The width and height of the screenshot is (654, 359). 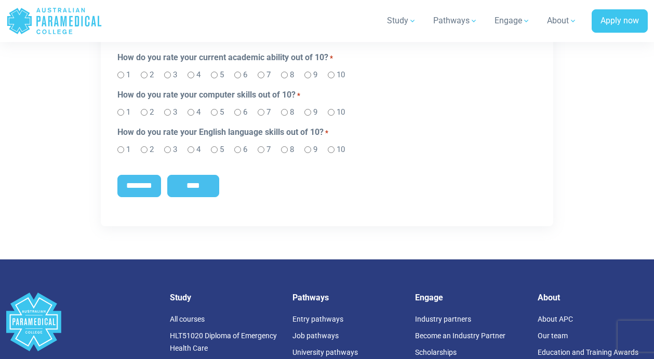 What do you see at coordinates (54, 21) in the screenshot?
I see `a: Australian Paramedical College` at bounding box center [54, 21].